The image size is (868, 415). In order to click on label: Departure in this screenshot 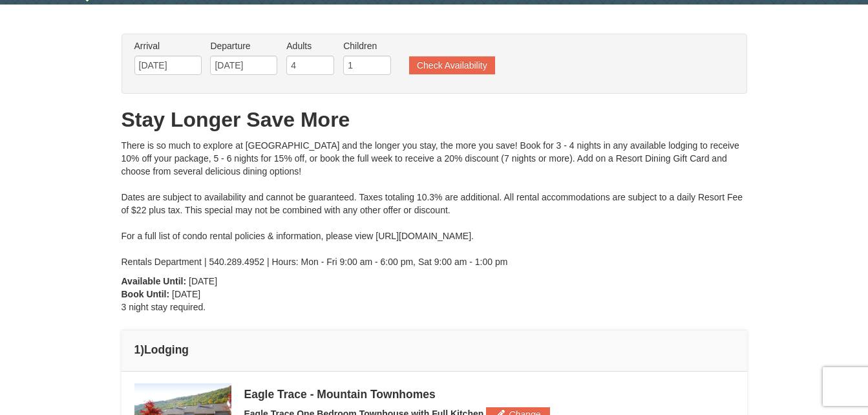, I will do `click(243, 46)`.